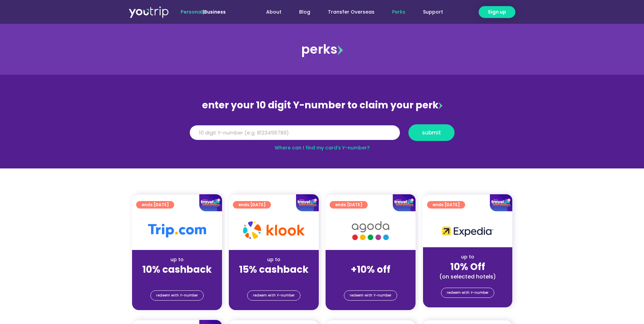 This screenshot has width=644, height=324. I want to click on div: enter your 10 digit Y-number to claim your perk, so click(322, 105).